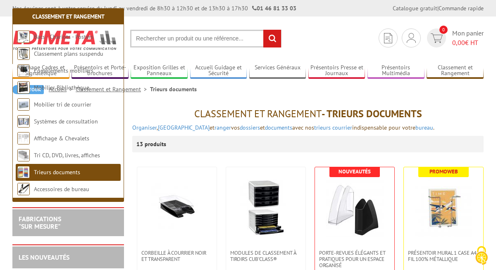 The height and width of the screenshot is (270, 496). What do you see at coordinates (266, 256) in the screenshot?
I see `span: Modules de classement à tiroirs Cub’Class®` at bounding box center [266, 256].